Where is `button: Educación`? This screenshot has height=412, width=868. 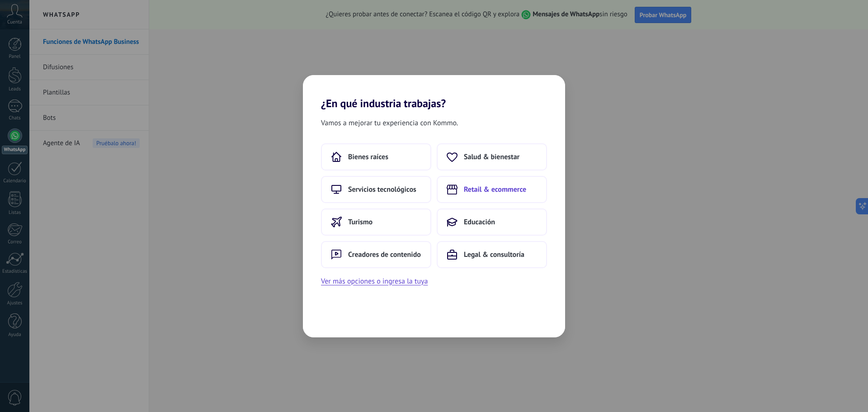
button: Educación is located at coordinates (492, 222).